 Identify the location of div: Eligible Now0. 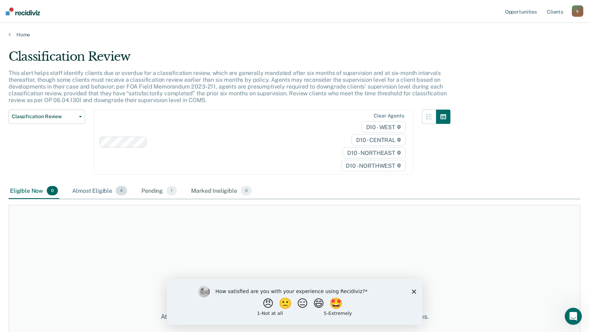
(34, 191).